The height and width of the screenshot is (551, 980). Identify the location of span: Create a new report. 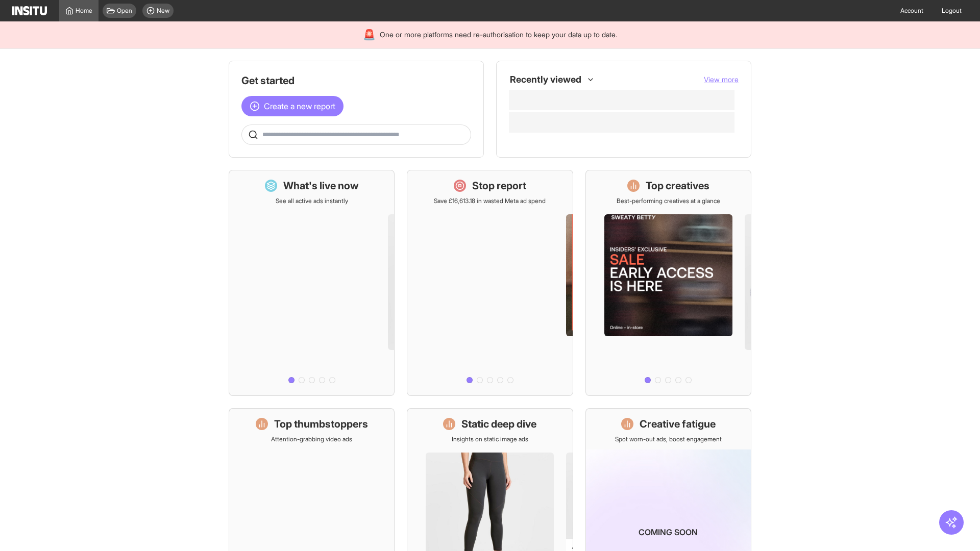
(300, 106).